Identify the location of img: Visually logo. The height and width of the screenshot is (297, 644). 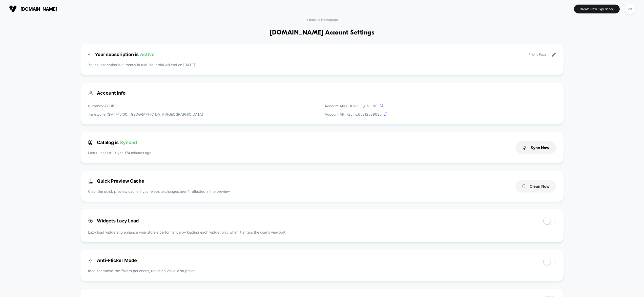
(13, 9).